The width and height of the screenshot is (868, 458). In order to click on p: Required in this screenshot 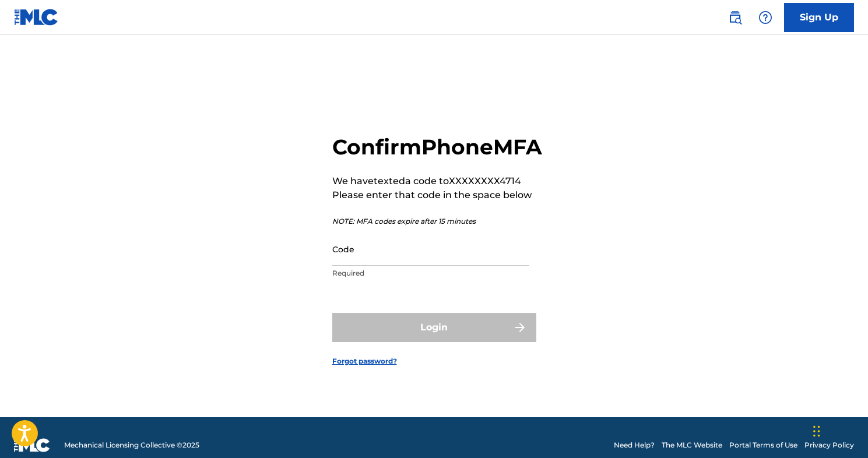, I will do `click(431, 273)`.